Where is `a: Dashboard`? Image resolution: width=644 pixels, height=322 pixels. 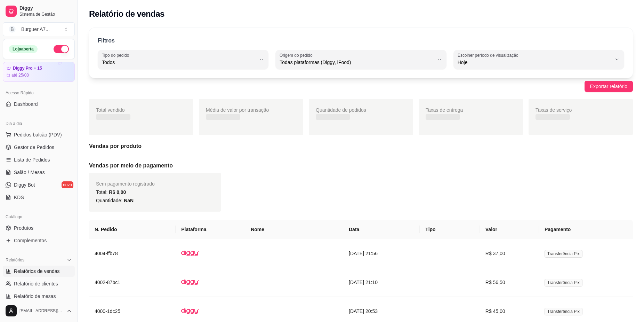 a: Dashboard is located at coordinates (39, 104).